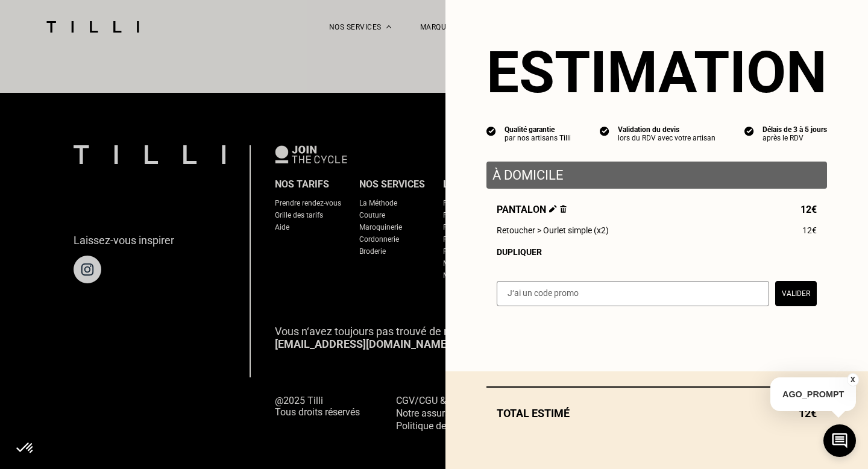 The image size is (868, 469). I want to click on div: Délais de 3 à 5 jours, so click(794, 130).